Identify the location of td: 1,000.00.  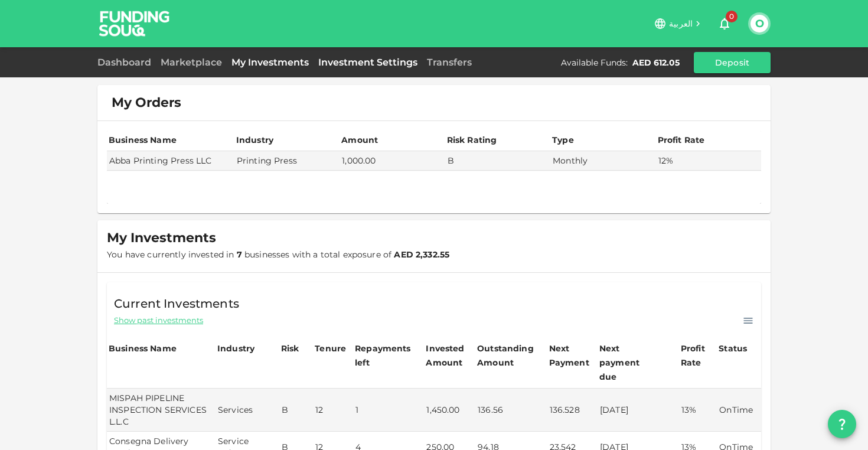
(392, 160).